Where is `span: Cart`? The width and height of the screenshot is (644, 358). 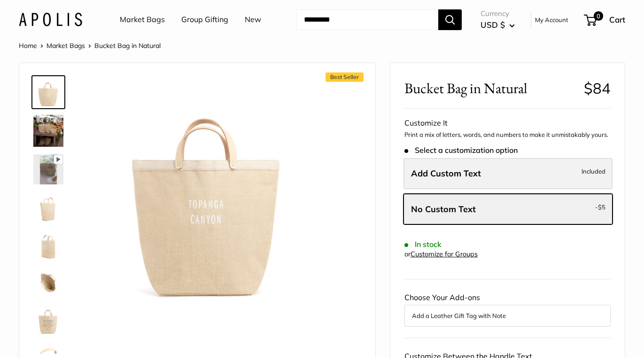
span: Cart is located at coordinates (618, 20).